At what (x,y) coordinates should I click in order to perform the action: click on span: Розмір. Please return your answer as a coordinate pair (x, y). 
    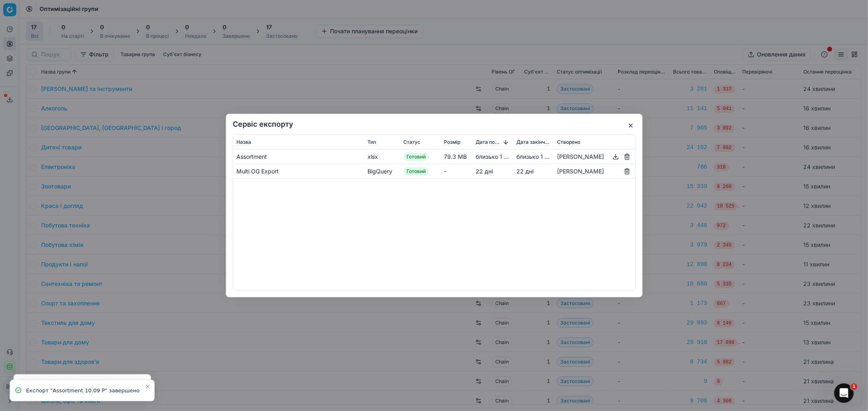
    Looking at the image, I should click on (452, 142).